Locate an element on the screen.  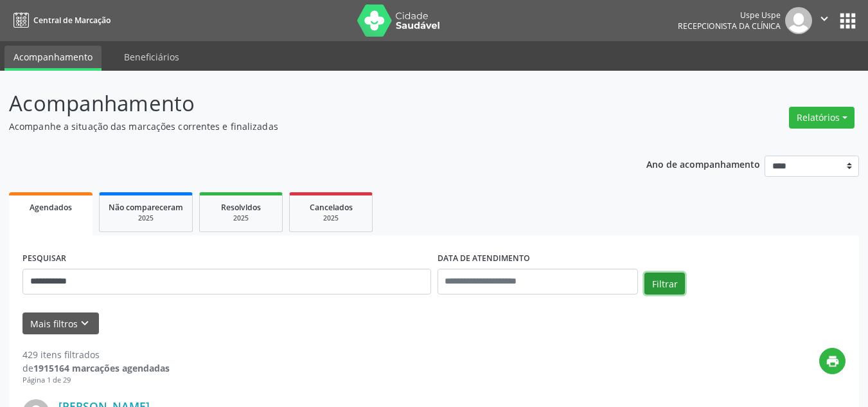
button: print is located at coordinates (832, 361).